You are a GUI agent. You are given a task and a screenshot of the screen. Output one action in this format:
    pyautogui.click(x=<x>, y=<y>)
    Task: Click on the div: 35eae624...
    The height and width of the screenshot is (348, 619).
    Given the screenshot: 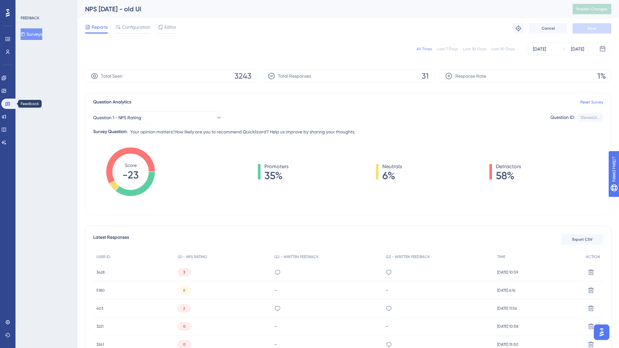 What is the action you would take?
    pyautogui.click(x=590, y=118)
    